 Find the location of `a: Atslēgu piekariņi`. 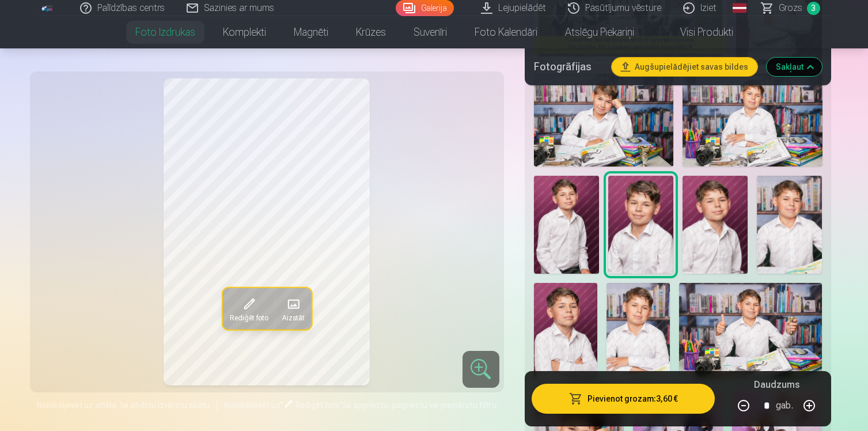

a: Atslēgu piekariņi is located at coordinates (600, 32).